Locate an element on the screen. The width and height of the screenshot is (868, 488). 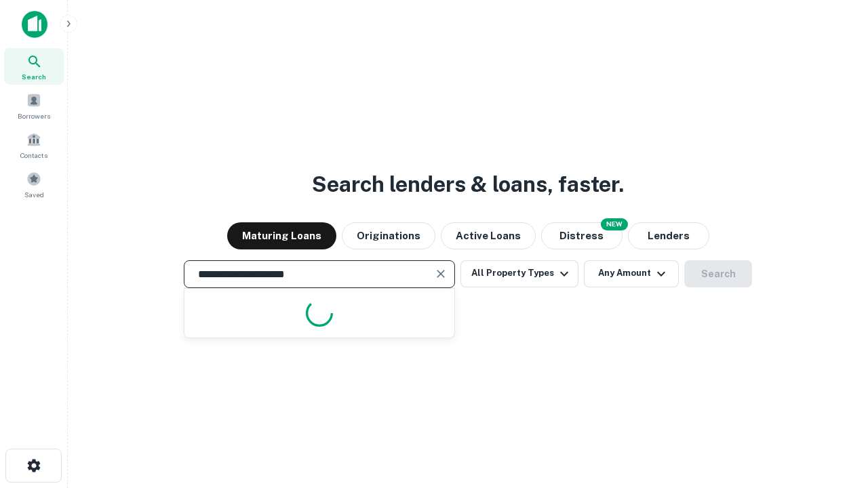
a: Borrowers is located at coordinates (34, 106).